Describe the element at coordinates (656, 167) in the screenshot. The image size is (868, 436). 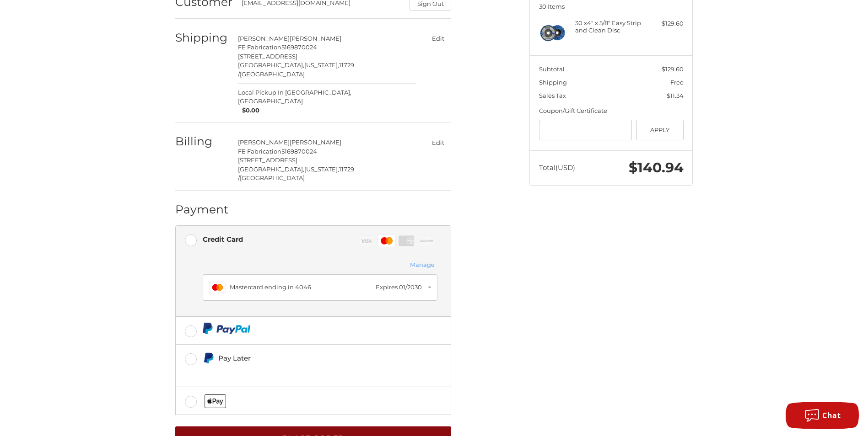
I see `span: $140.94` at that location.